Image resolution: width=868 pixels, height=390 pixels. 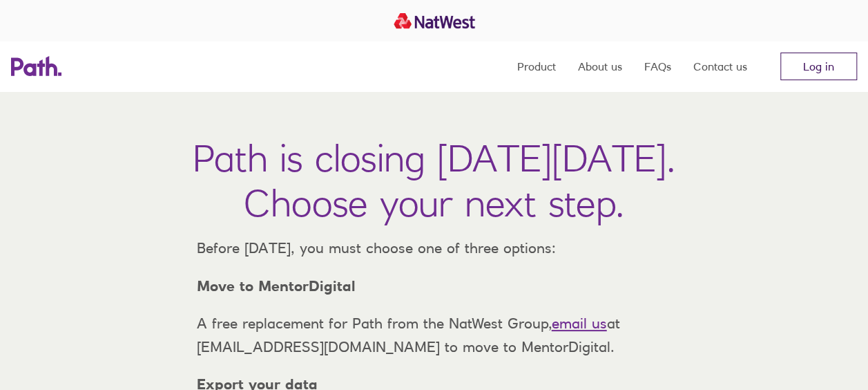 What do you see at coordinates (819, 67) in the screenshot?
I see `a: Log in` at bounding box center [819, 67].